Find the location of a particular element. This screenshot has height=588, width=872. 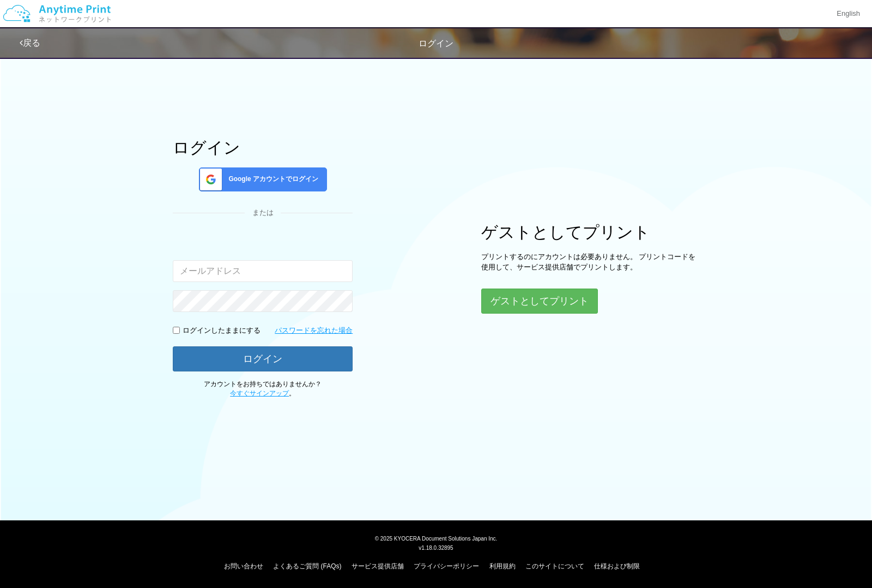

a: サービス提供店舗 is located at coordinates (378, 566).